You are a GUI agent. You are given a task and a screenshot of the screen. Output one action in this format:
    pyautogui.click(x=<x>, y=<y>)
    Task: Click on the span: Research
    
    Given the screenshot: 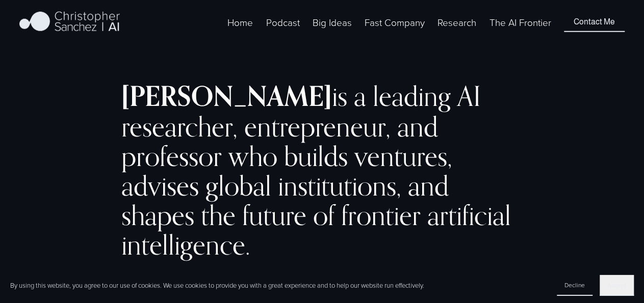 What is the action you would take?
    pyautogui.click(x=457, y=22)
    